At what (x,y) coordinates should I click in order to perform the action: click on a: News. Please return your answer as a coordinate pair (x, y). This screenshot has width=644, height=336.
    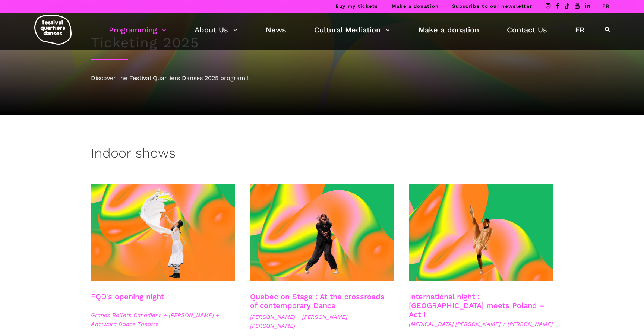
    Looking at the image, I should click on (276, 30).